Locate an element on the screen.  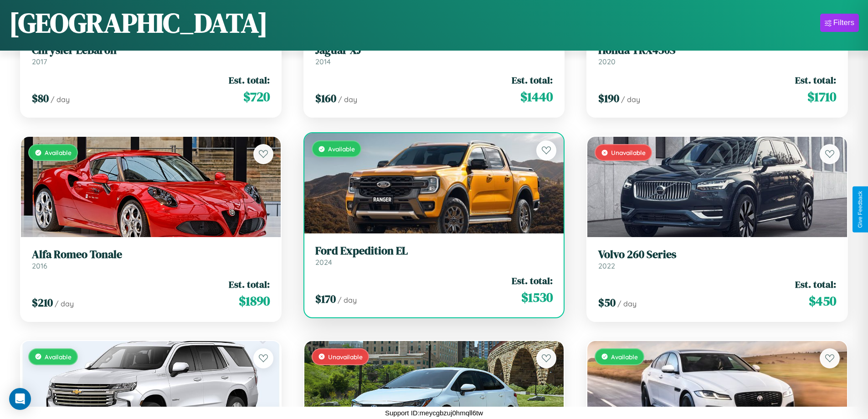
span: $ 1530 is located at coordinates (536, 297).